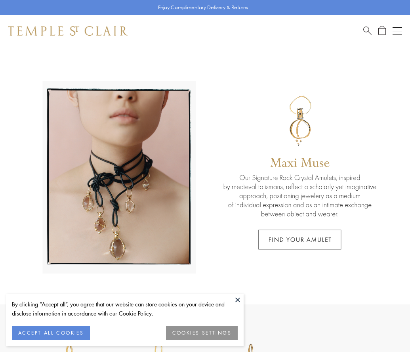 This screenshot has height=352, width=410. Describe the element at coordinates (68, 31) in the screenshot. I see `img: Temple St. Clair` at that location.